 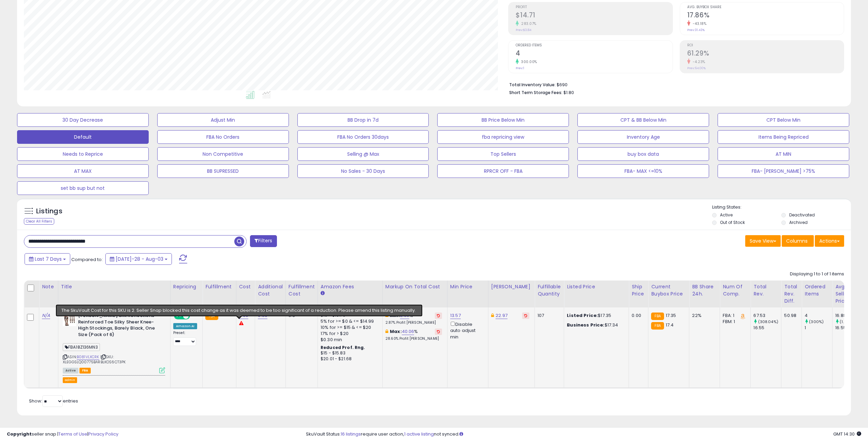 I want to click on div: 10% for >= $15 & <= $20, so click(x=349, y=328).